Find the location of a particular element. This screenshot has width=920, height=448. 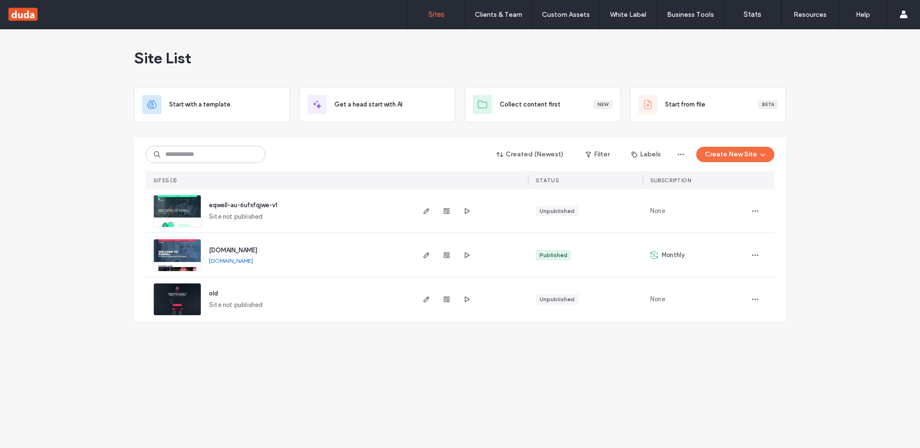

span: STATUS is located at coordinates (547, 180).